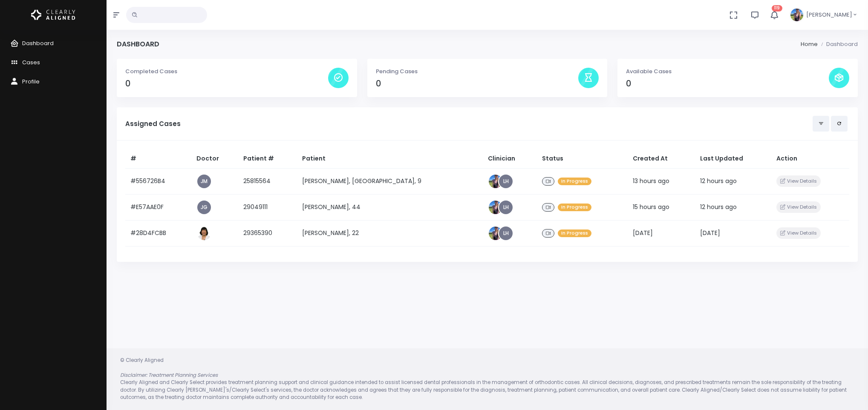  What do you see at coordinates (54, 15) in the screenshot?
I see `a: Logo Horizontal` at bounding box center [54, 15].